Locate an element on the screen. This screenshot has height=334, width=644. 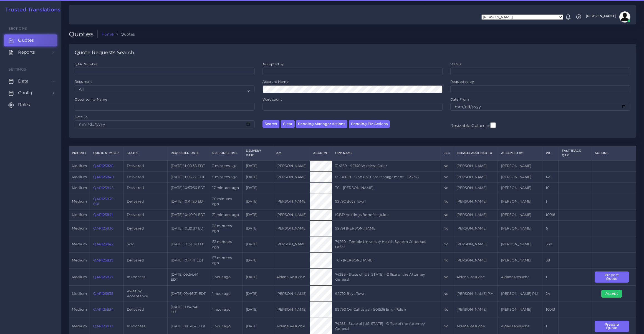
button: Pending Manager Actions is located at coordinates (321, 124).